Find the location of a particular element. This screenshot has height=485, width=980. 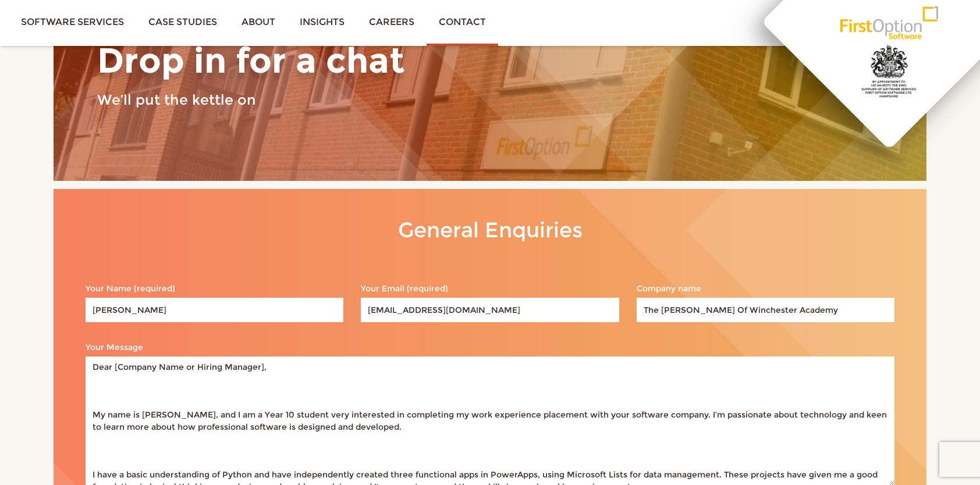

label: Company name is located at coordinates (765, 305).